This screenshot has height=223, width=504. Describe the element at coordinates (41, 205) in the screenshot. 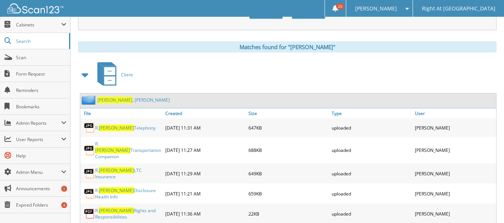

I see `span: Expired Folders` at that location.